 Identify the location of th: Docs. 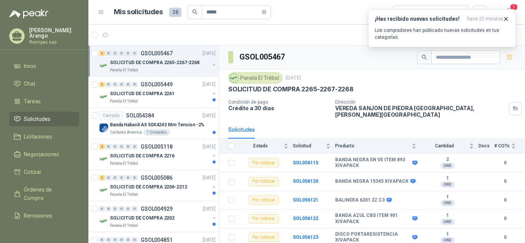
(486, 146).